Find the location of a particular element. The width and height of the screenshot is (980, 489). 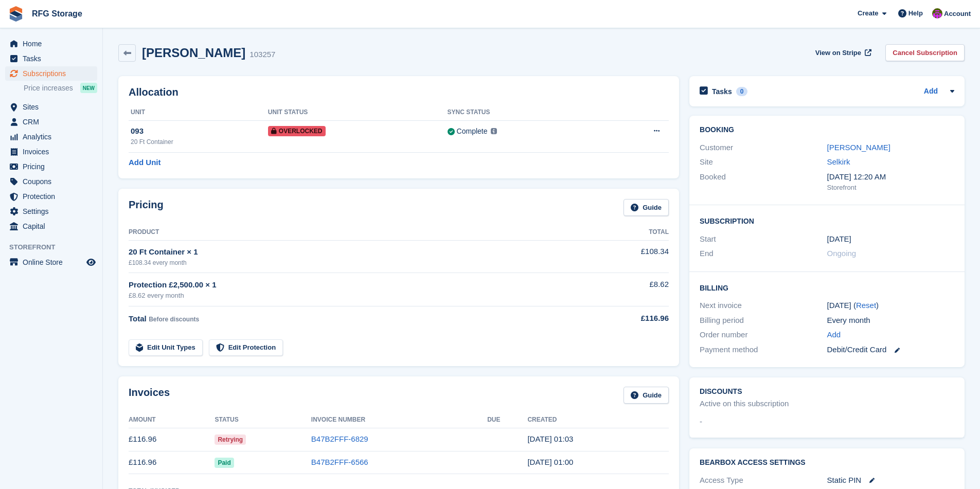

span: Help is located at coordinates (916, 13).